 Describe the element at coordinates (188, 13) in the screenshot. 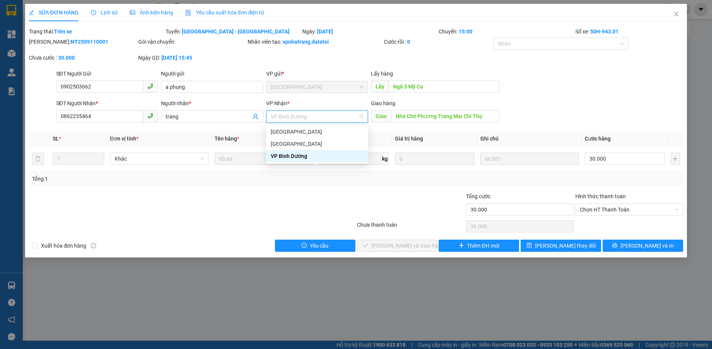

I see `img: icon` at that location.